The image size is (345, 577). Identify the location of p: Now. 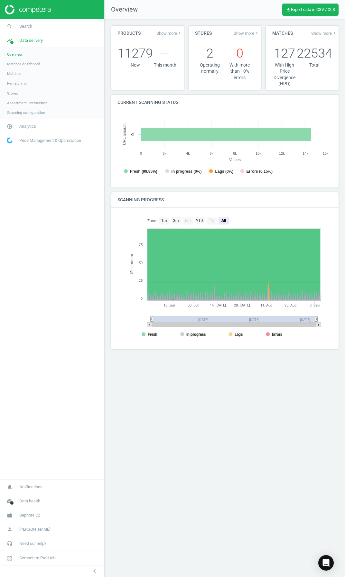
(135, 65).